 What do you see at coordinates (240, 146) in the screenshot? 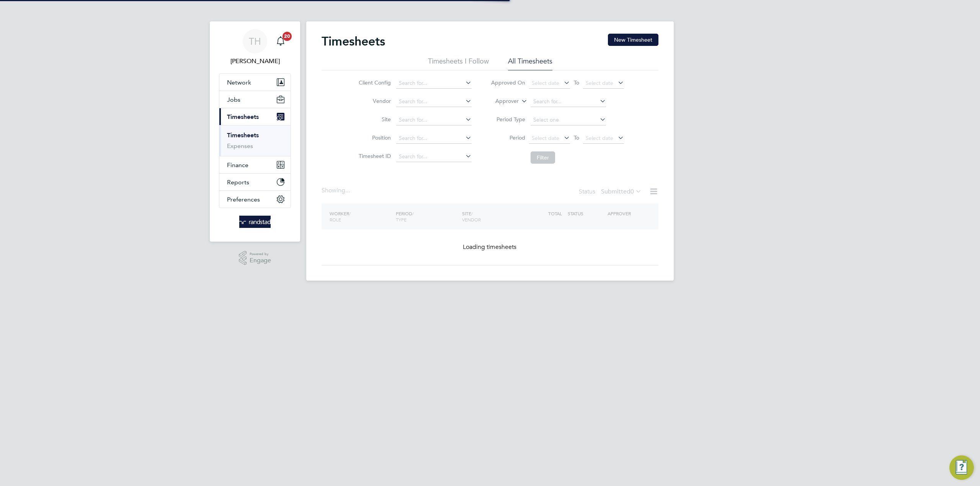
I see `a: Expenses` at bounding box center [240, 146].